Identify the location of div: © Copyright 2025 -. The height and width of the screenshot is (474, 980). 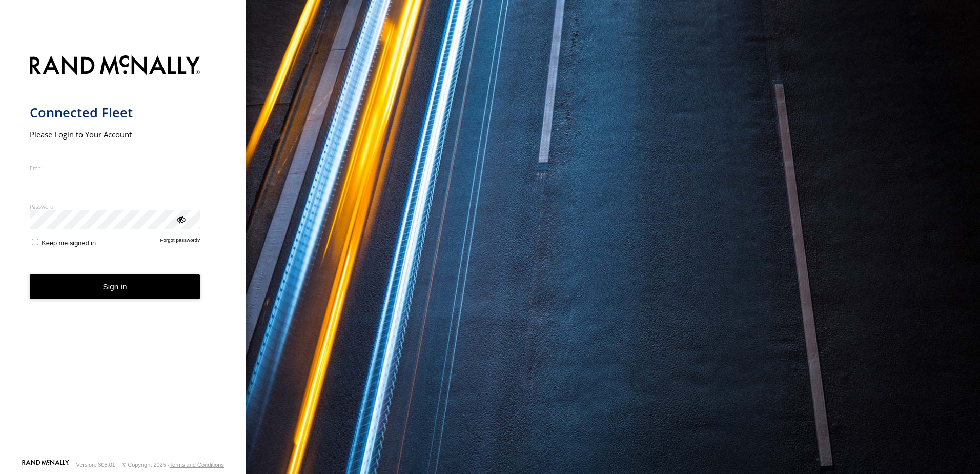
(173, 465).